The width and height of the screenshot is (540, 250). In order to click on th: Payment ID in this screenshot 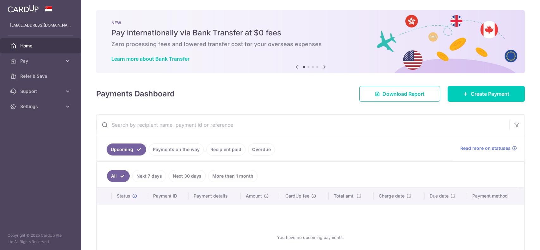, I will do `click(168, 196)`.